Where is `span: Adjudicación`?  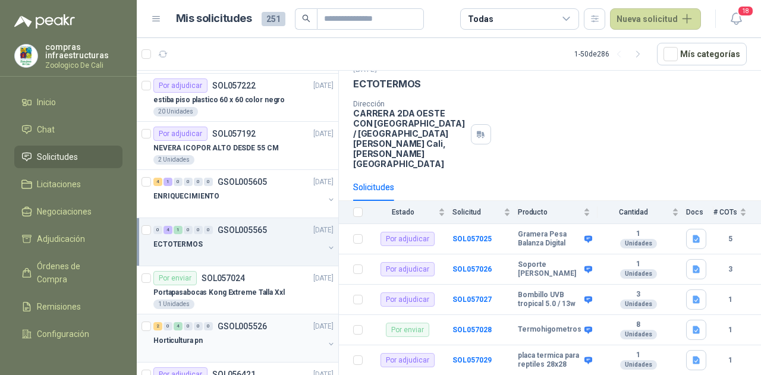 span: Adjudicación is located at coordinates (61, 239).